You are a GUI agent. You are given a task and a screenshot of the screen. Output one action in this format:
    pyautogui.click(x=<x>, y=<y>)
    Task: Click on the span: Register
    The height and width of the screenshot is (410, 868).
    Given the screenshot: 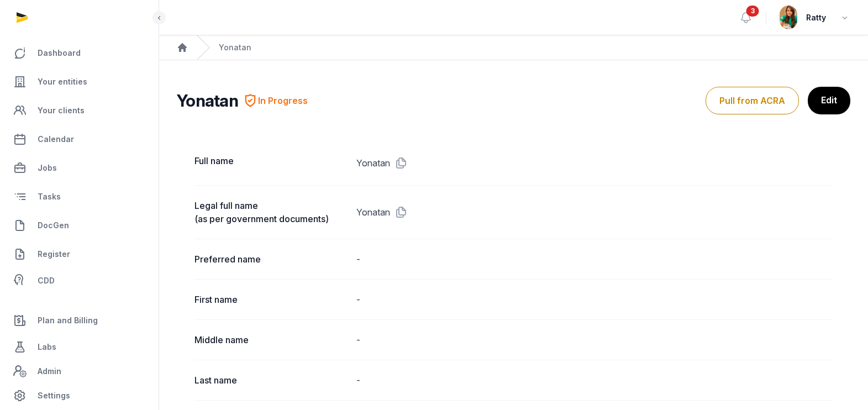 What is the action you would take?
    pyautogui.click(x=54, y=254)
    